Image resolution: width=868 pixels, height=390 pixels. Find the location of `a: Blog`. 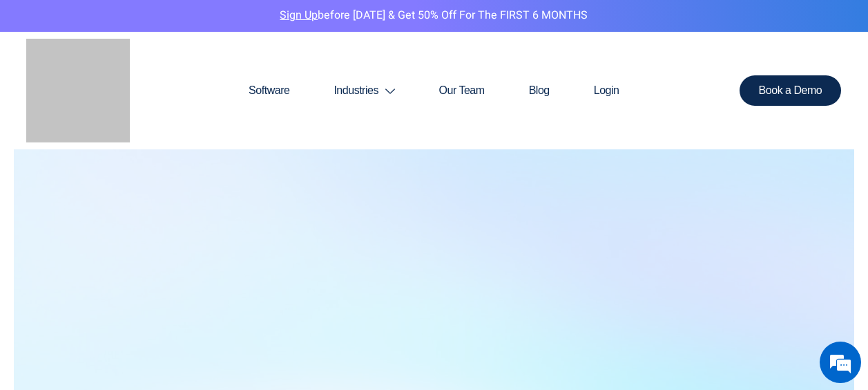

a: Blog is located at coordinates (540, 90).